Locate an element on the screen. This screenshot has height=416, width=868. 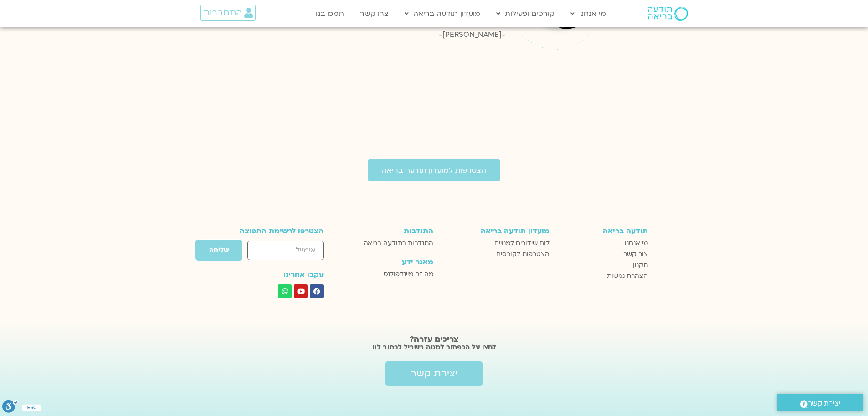
span: צור קשר is located at coordinates (636, 255).